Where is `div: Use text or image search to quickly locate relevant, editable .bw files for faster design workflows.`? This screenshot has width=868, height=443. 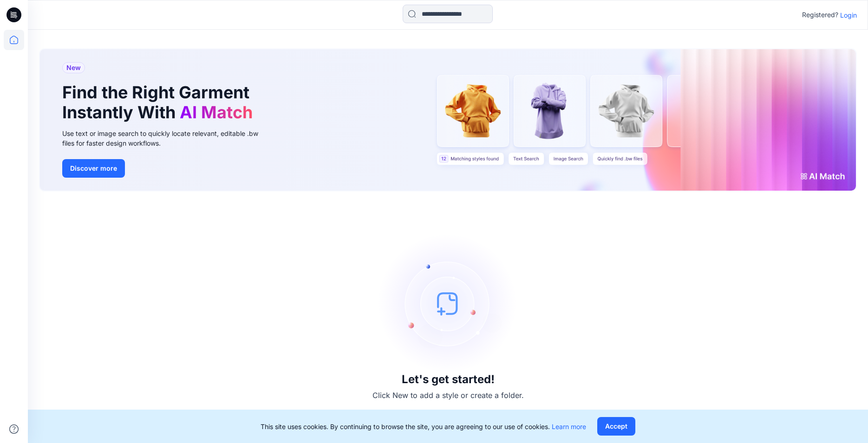
div: Use text or image search to quickly locate relevant, editable .bw files for faster design workflows. is located at coordinates (166, 138).